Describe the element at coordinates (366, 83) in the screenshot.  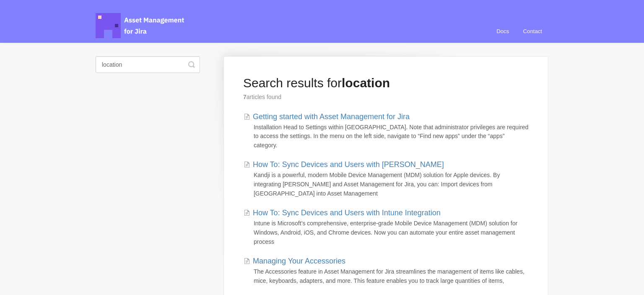
I see `strong: location` at that location.